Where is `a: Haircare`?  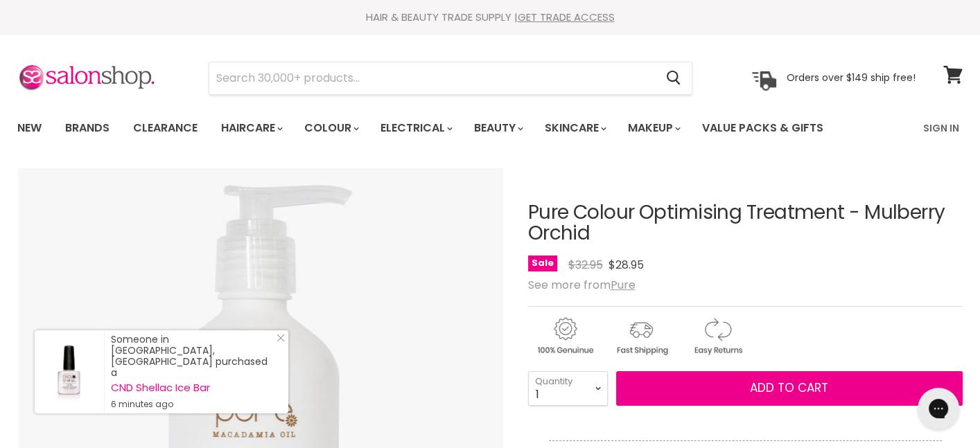
a: Haircare is located at coordinates (251, 128).